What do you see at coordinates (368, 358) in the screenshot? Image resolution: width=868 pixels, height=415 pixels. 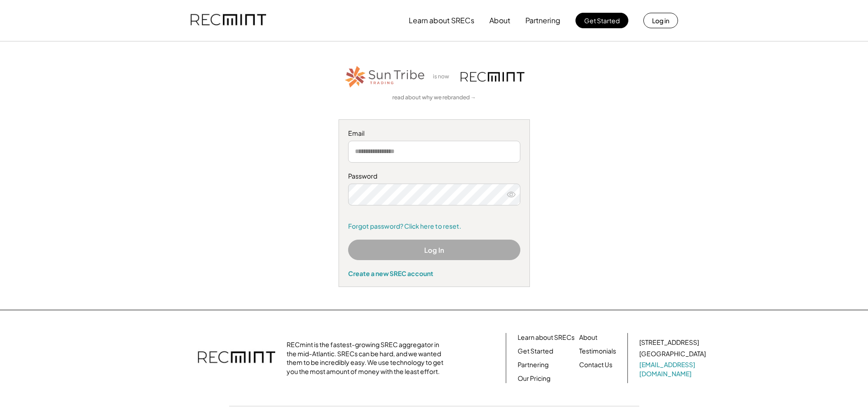 I see `div: RECmint is the fastest-growing SREC aggregator in the mid-Atlantic. SRECs can be hard, and we wan...` at bounding box center [368, 358].